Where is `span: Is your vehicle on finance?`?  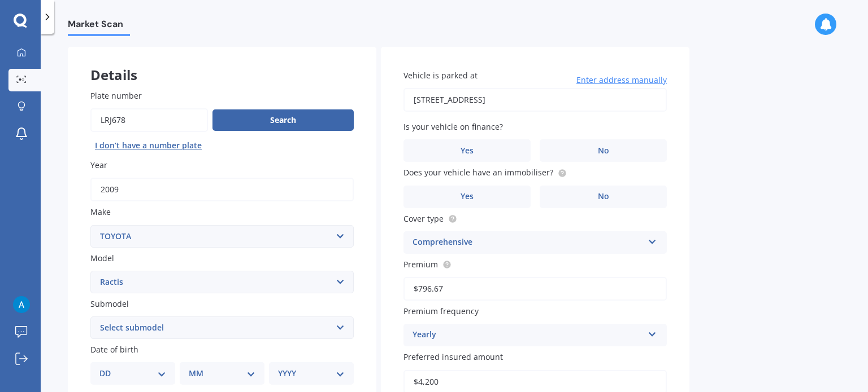 span: Is your vehicle on finance? is located at coordinates (453, 126).